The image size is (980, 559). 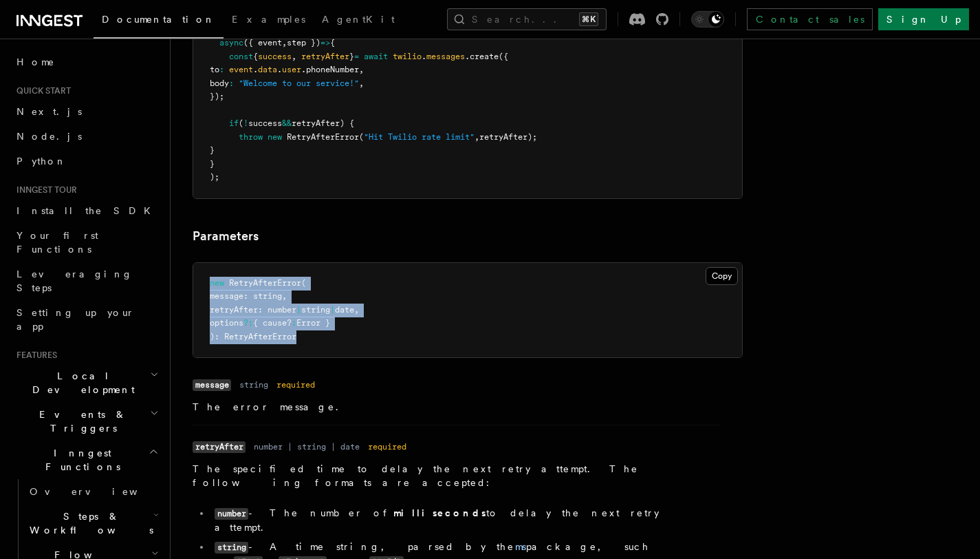 I want to click on a: AgentKit, so click(x=358, y=20).